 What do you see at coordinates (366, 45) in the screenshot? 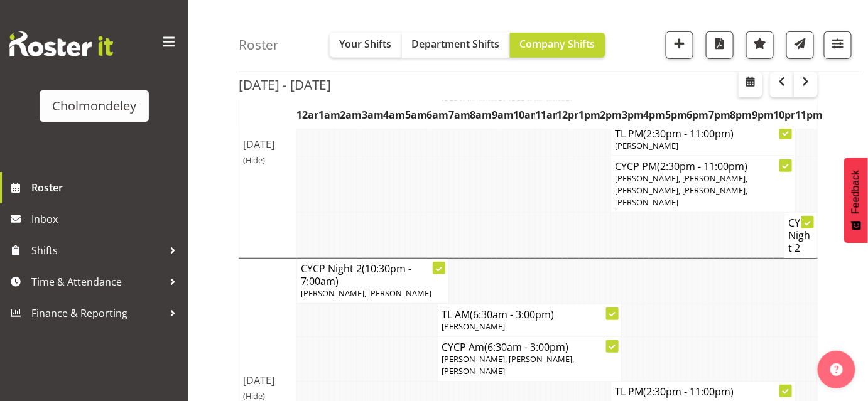
I see `button: Your Shifts` at bounding box center [366, 45].